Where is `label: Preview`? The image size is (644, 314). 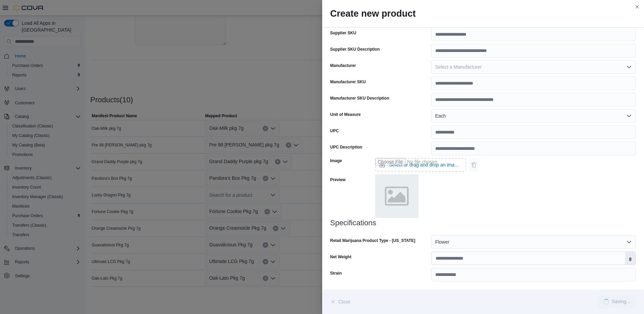
label: Preview is located at coordinates (338, 180).